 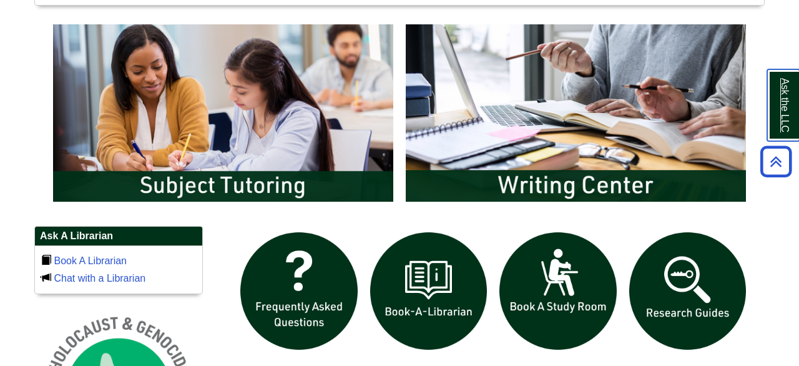 I want to click on h2: Ask A Librarian, so click(x=119, y=236).